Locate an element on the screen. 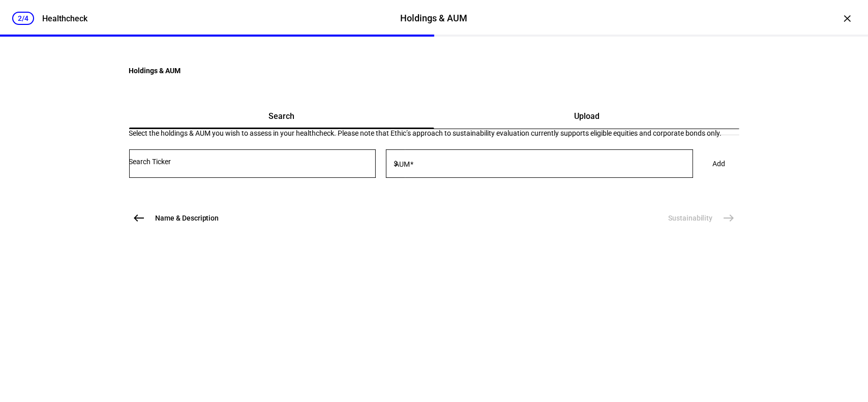 Image resolution: width=868 pixels, height=402 pixels. span: Search is located at coordinates (281, 116).